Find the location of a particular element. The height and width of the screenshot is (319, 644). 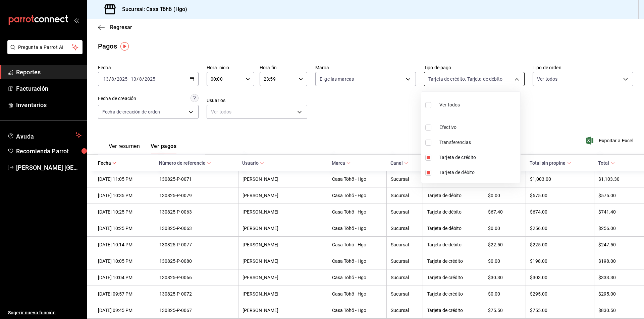

span: Transferencias is located at coordinates (478, 142).